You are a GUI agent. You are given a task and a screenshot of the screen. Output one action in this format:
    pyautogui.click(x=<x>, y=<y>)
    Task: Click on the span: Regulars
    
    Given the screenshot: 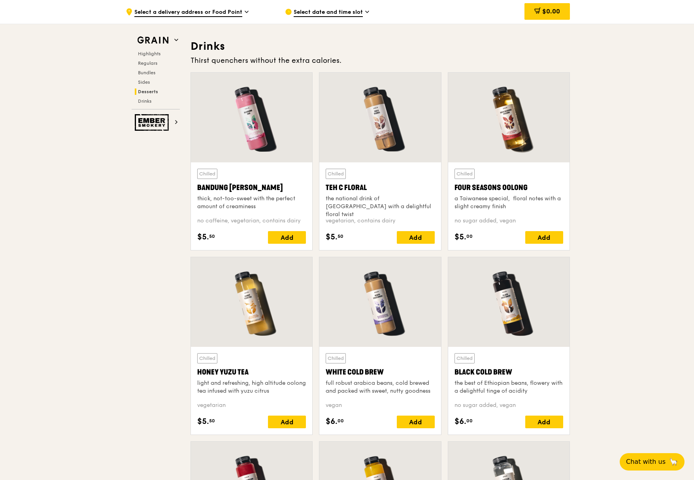 What is the action you would take?
    pyautogui.click(x=147, y=63)
    